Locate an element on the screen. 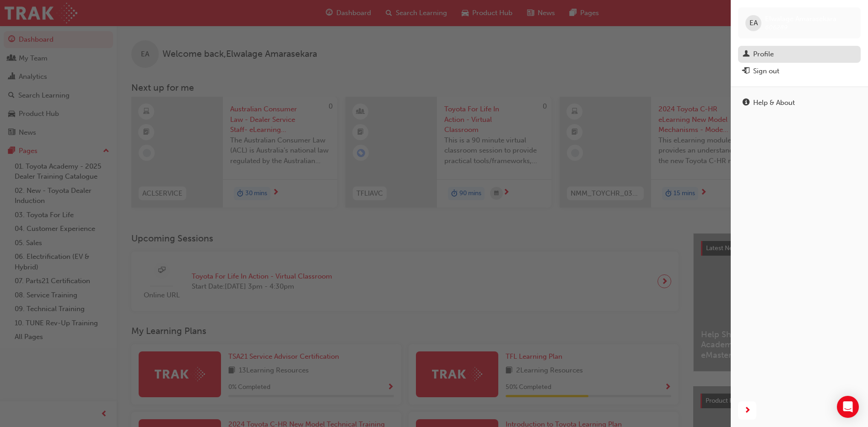  div: Help & About is located at coordinates (774, 102).